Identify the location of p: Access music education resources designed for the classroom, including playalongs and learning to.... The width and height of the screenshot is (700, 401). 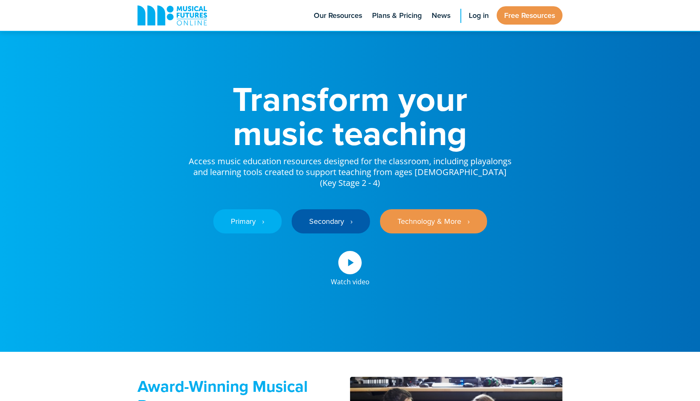
(350, 169).